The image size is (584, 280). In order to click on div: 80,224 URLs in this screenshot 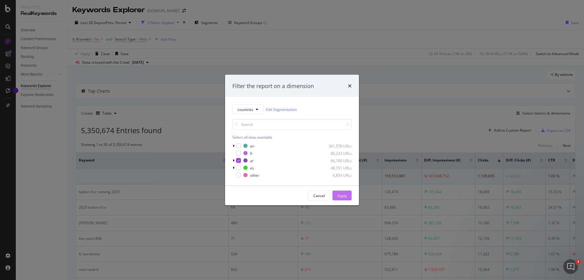, I will do `click(337, 153)`.